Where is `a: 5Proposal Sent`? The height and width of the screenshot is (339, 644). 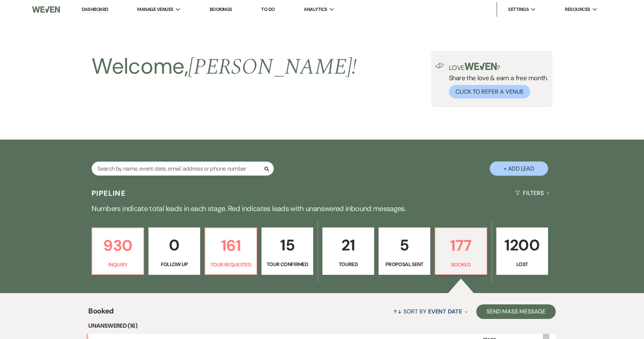 a: 5Proposal Sent is located at coordinates (404, 251).